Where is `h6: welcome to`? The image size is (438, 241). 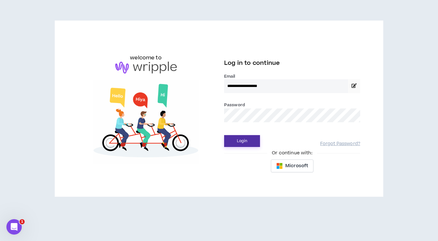 h6: welcome to is located at coordinates (146, 58).